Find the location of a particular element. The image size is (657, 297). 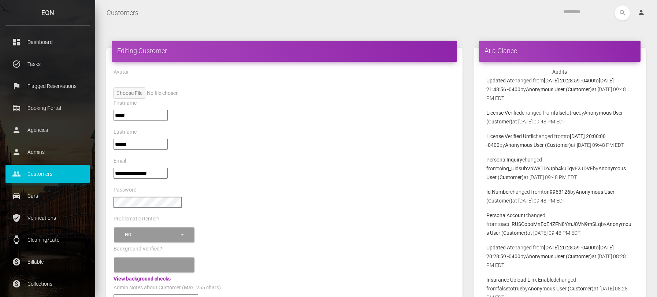

p: Billable is located at coordinates (48, 262).